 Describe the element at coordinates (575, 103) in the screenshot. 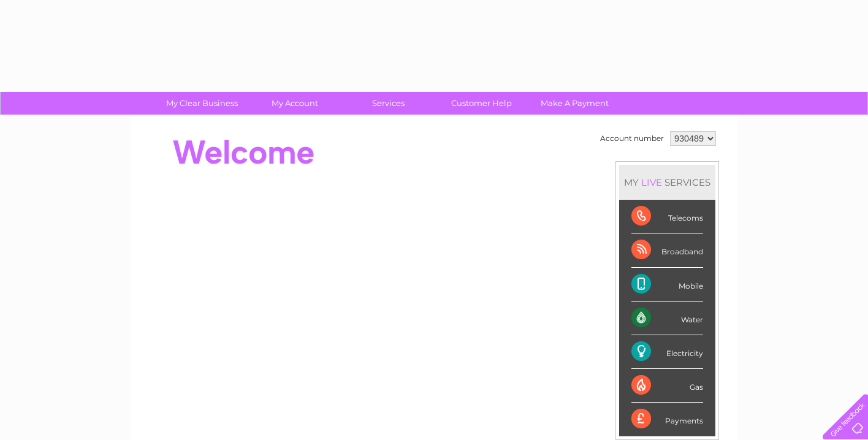

I see `a: Make A Payment` at that location.